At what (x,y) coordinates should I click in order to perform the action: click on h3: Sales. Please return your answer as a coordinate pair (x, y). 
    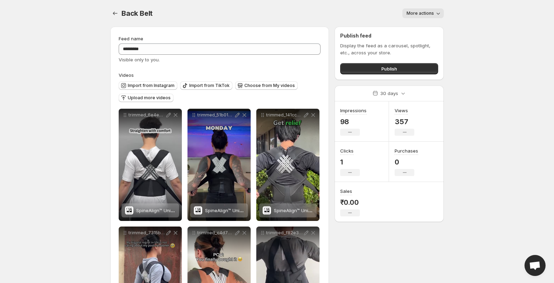
    Looking at the image, I should click on (346, 191).